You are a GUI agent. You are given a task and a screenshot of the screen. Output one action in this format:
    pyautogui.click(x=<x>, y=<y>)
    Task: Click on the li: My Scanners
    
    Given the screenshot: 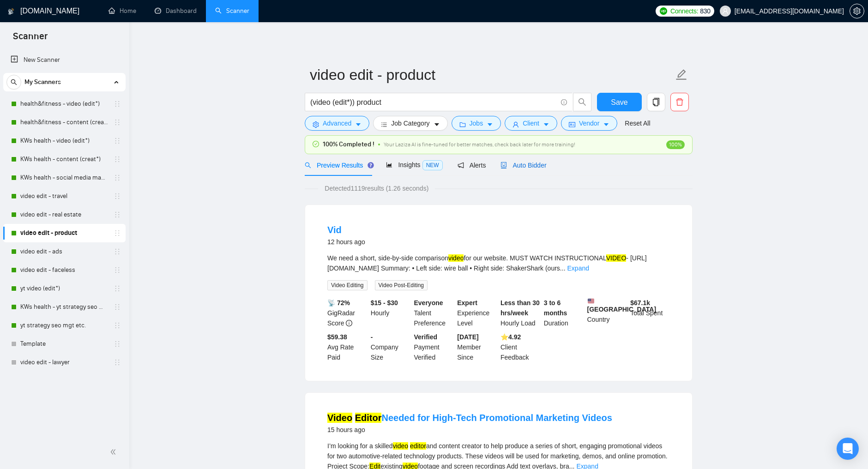 What is the action you would take?
    pyautogui.click(x=64, y=222)
    